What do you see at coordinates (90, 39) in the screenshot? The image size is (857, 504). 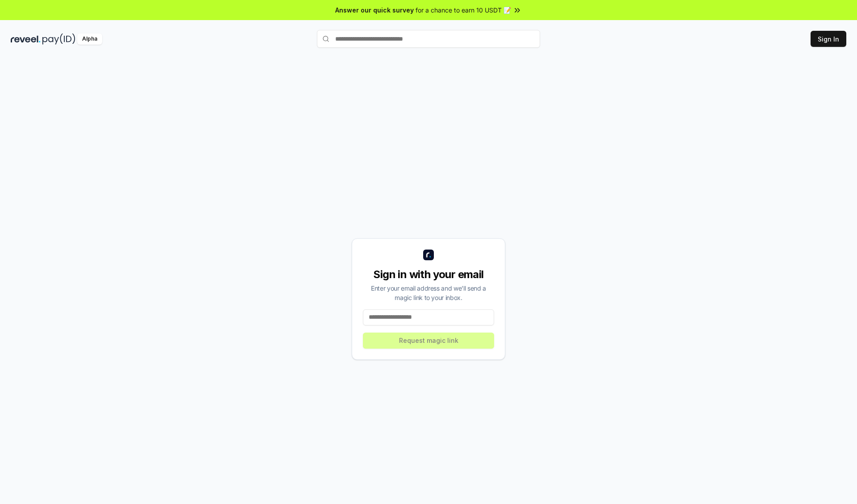 I see `div: Alpha` at bounding box center [90, 39].